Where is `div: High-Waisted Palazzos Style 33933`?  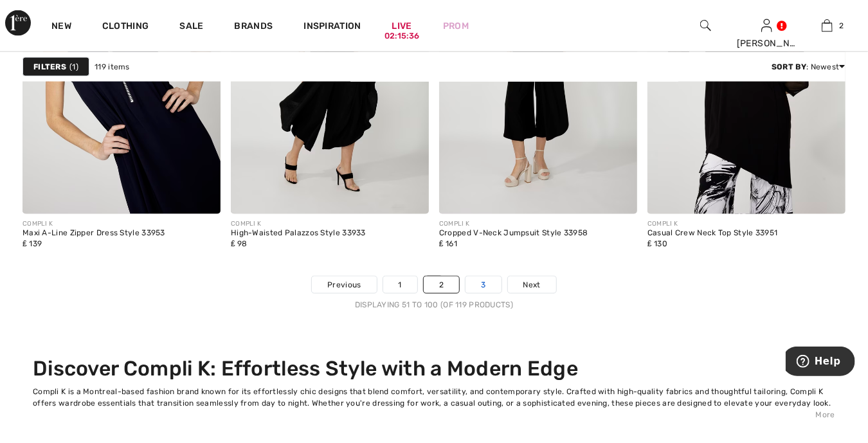
div: High-Waisted Palazzos Style 33933 is located at coordinates (298, 233).